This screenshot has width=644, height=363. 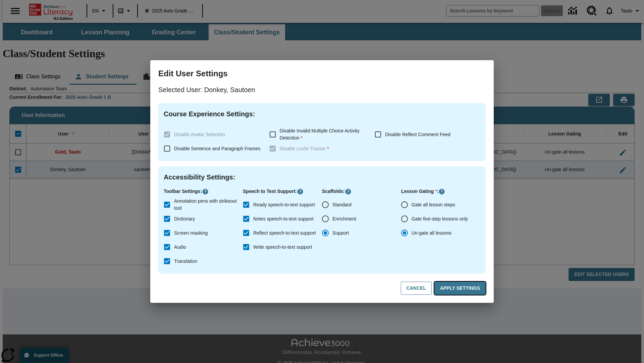 What do you see at coordinates (185, 219) in the screenshot?
I see `span: Dictionary` at bounding box center [185, 219].